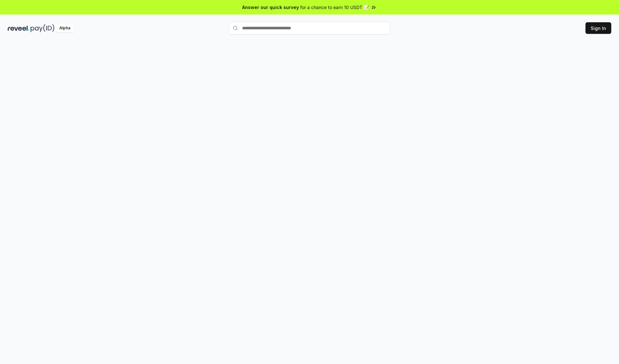  Describe the element at coordinates (65, 28) in the screenshot. I see `div: Alpha` at that location.